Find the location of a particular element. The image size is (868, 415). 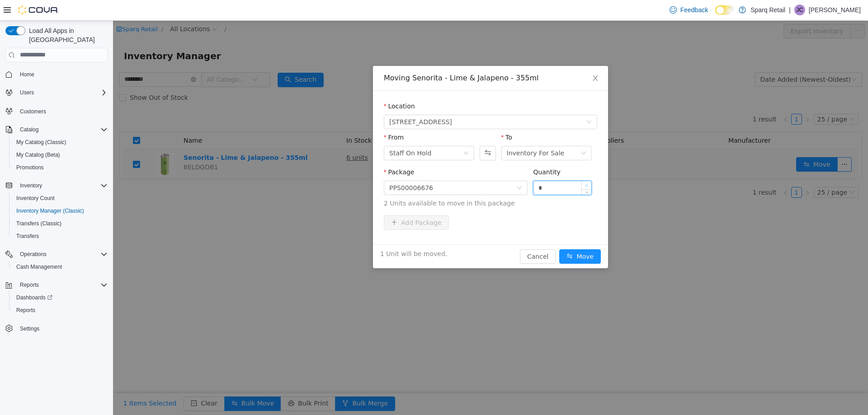

label: From is located at coordinates (281, 116).